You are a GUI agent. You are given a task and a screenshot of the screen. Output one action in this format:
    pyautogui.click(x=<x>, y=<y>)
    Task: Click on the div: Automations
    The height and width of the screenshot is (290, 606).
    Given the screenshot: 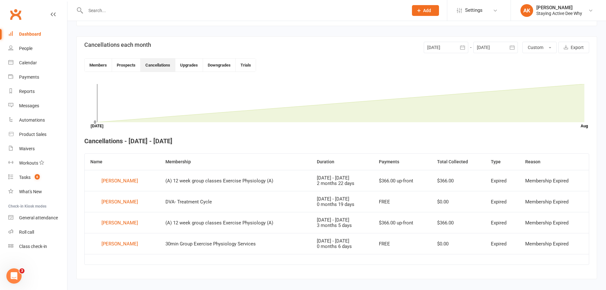 What is the action you would take?
    pyautogui.click(x=32, y=120)
    